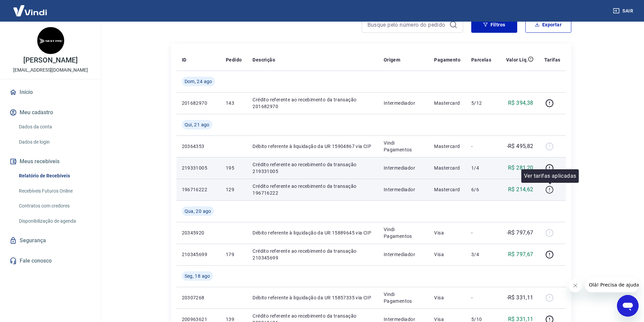 The width and height of the screenshot is (644, 322). Describe the element at coordinates (494, 24) in the screenshot. I see `button: Filtros` at that location.